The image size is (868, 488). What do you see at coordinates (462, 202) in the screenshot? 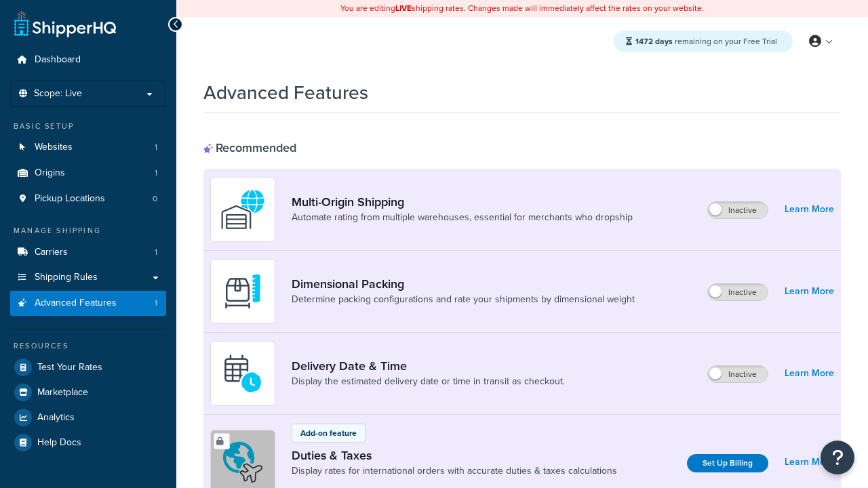
I see `a: Multi-Origin Shipping` at bounding box center [462, 202].